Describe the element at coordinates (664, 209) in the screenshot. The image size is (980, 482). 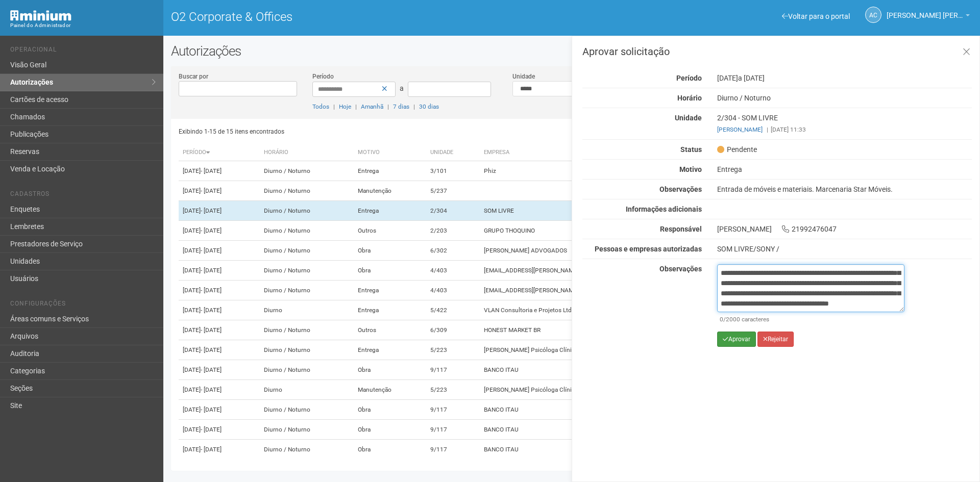
I see `strong: Informações adicionais` at that location.